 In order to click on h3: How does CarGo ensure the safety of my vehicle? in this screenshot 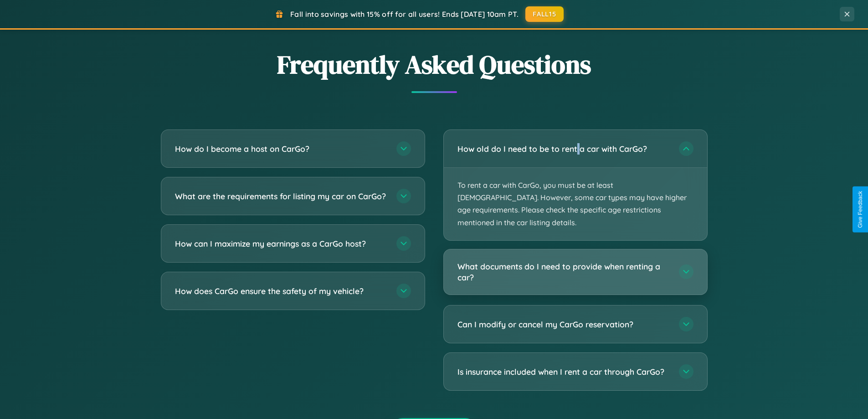, I will do `click(281, 291)`.